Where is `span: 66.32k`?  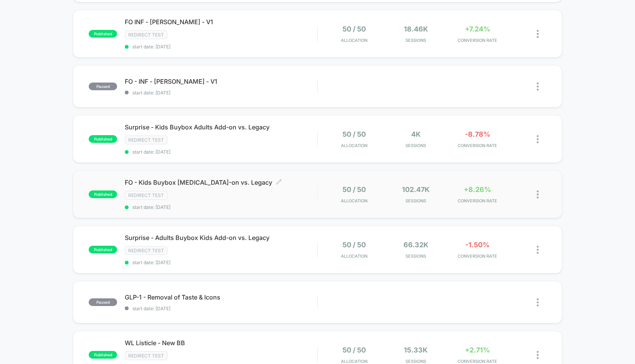 span: 66.32k is located at coordinates (416, 244).